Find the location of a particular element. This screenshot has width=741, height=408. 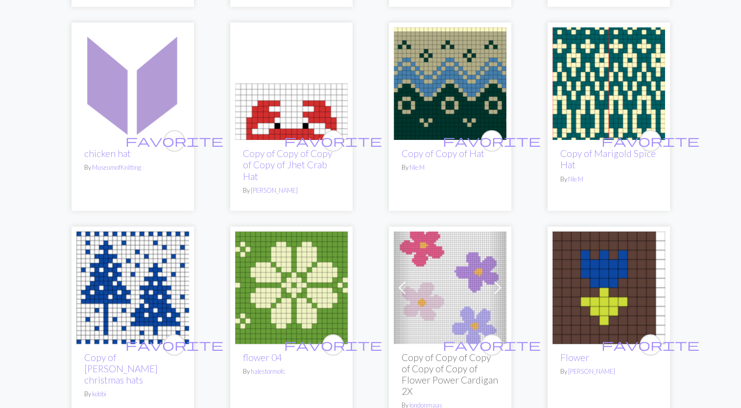

a: Flower Power Back Panel is located at coordinates (450, 286).